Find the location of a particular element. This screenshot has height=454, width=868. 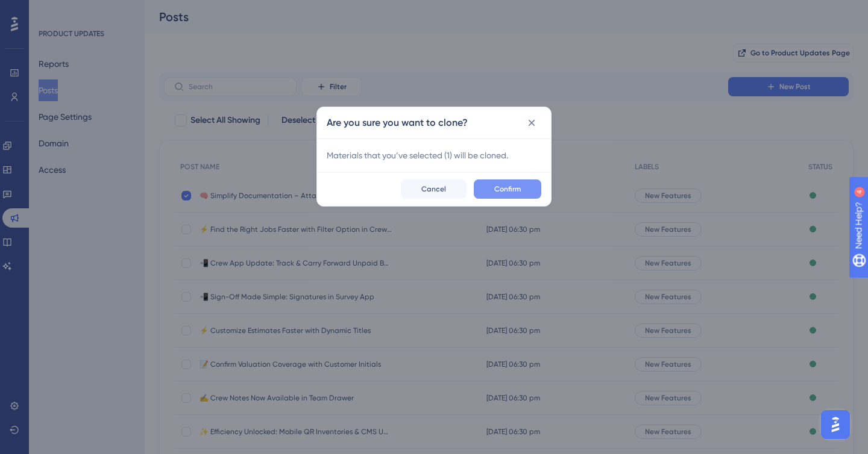

img: launcher-image-alternative-text is located at coordinates (18, 18).